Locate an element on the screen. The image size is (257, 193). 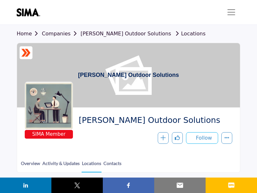
span: SIMA Member is located at coordinates (49, 134).